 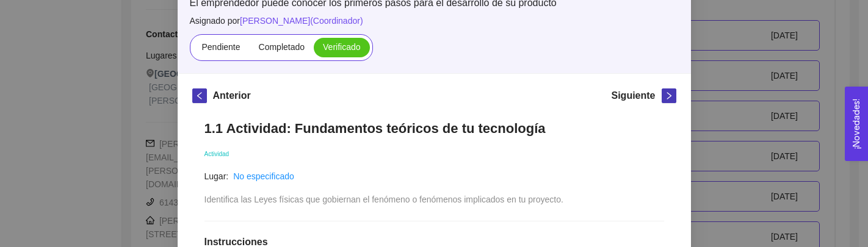 I want to click on button: right, so click(x=669, y=96).